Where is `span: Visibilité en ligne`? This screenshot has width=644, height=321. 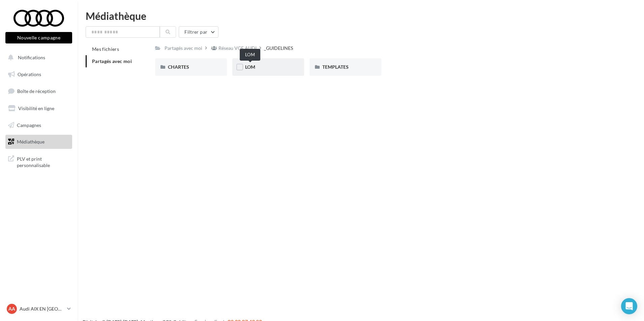
span: Visibilité en ligne is located at coordinates (36, 108).